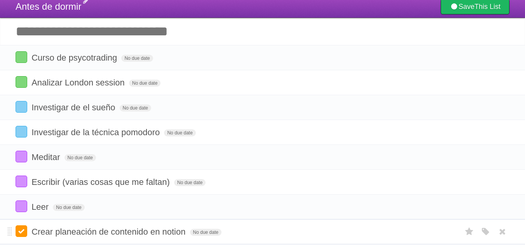 The image size is (525, 249). I want to click on span: Analizar London session, so click(79, 82).